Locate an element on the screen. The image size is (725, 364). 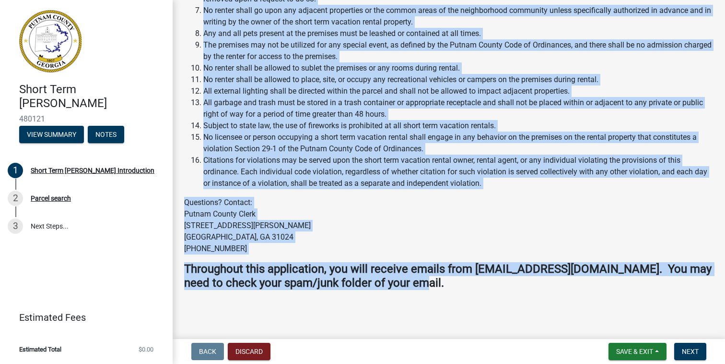
li: Subject to state law, the use of fireworks is prohibited at all short term vacation rentals. is located at coordinates (459, 126).